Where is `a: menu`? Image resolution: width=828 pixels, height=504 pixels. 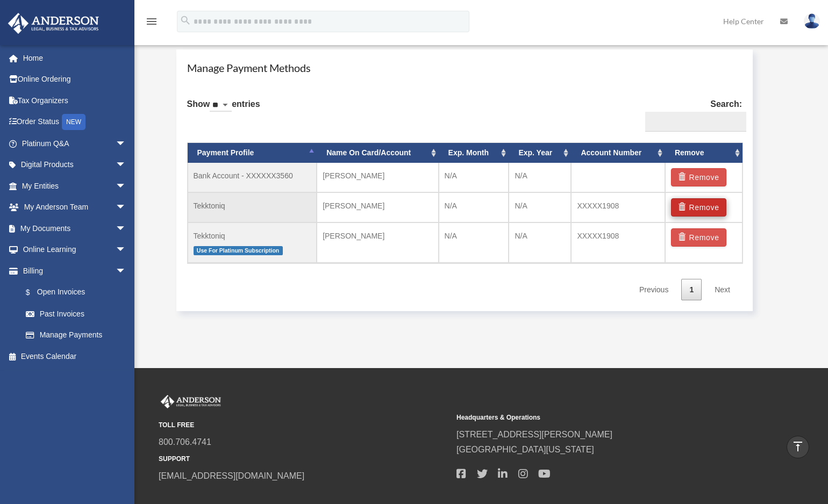 a: menu is located at coordinates (152, 23).